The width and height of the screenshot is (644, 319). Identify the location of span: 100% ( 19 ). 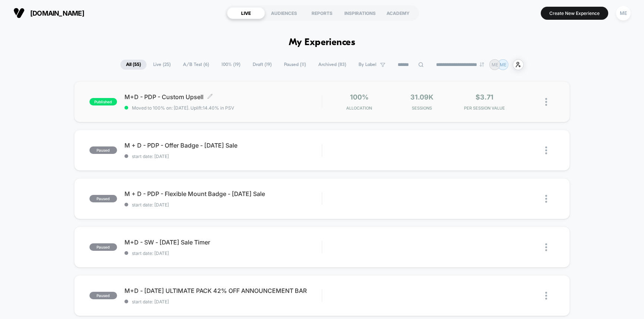
(231, 64).